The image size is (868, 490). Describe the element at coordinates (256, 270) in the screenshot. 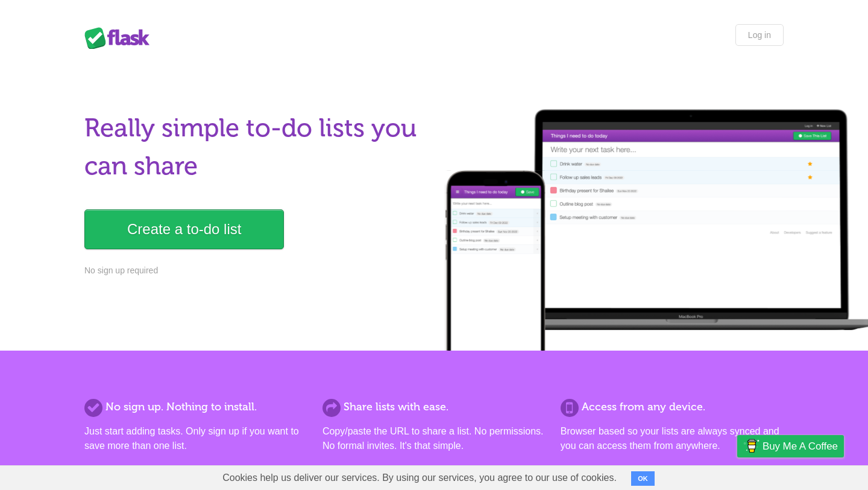

I see `p: No sign up required` at that location.